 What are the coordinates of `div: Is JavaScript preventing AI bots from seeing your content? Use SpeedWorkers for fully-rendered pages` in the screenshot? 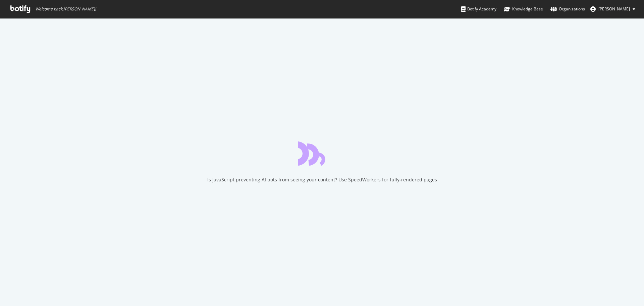 It's located at (322, 179).